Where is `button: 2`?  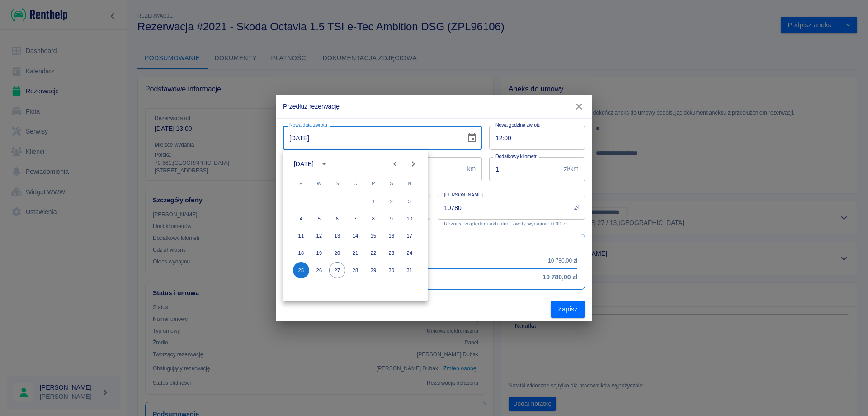 button: 2 is located at coordinates (391, 201).